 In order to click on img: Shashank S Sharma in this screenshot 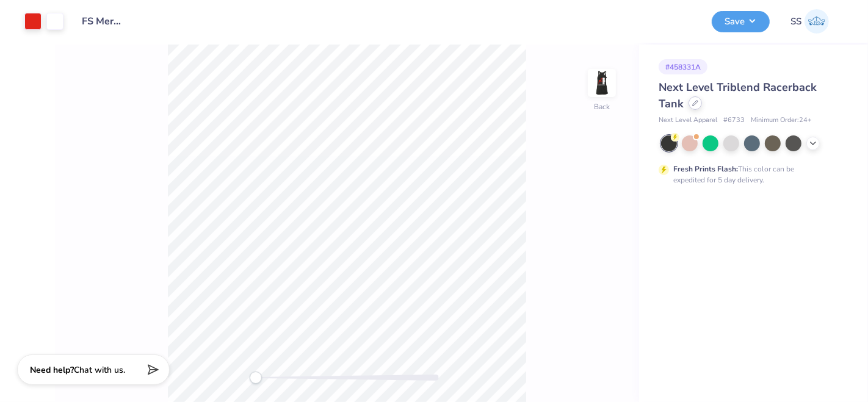, I will do `click(817, 21)`.